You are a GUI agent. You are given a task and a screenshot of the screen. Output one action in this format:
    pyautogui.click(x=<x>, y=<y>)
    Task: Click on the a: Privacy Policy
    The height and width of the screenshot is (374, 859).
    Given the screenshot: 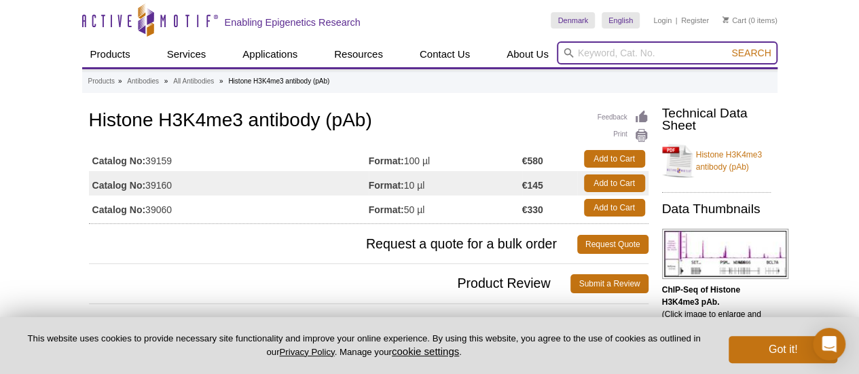 What is the action you would take?
    pyautogui.click(x=306, y=352)
    